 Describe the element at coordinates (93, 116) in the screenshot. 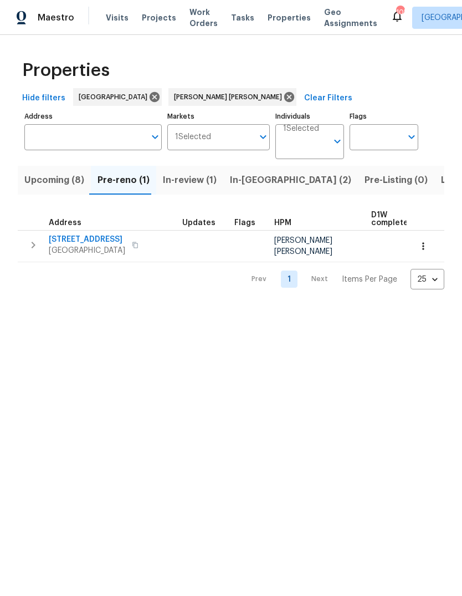

I see `label: Address` at that location.